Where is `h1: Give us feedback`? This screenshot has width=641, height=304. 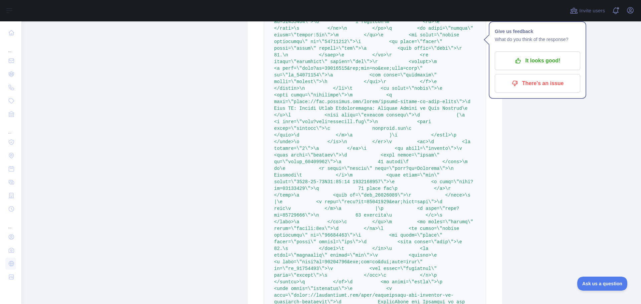 h1: Give us feedback is located at coordinates (537, 31).